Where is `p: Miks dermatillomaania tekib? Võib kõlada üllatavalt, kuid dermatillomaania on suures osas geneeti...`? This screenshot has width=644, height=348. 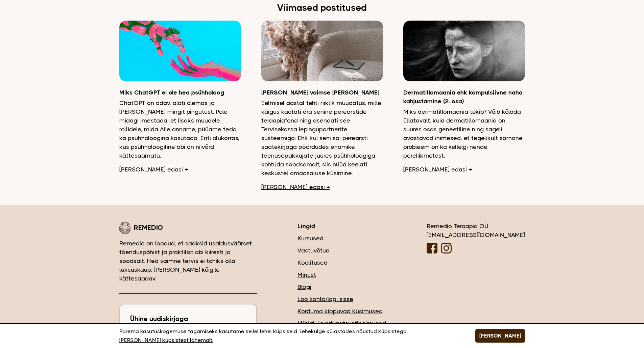 p: Miks dermatillomaania tekib? Võib kõlada üllatavalt, kuid dermatillomaania on suures osas geneeti... is located at coordinates (464, 134).